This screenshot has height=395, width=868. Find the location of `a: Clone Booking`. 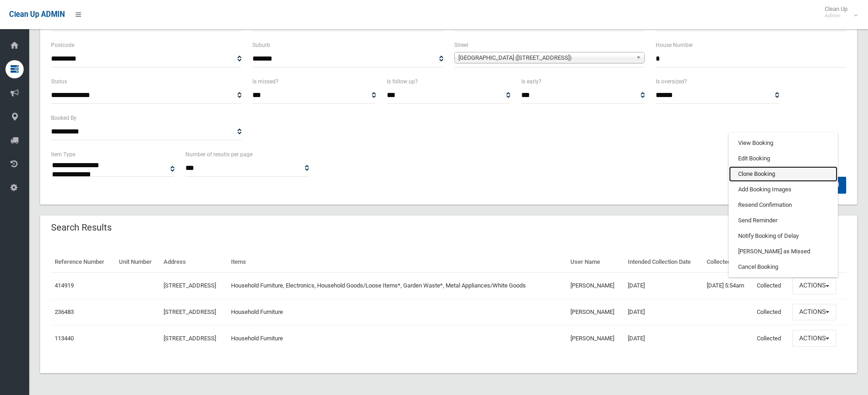

a: Clone Booking is located at coordinates (783, 174).